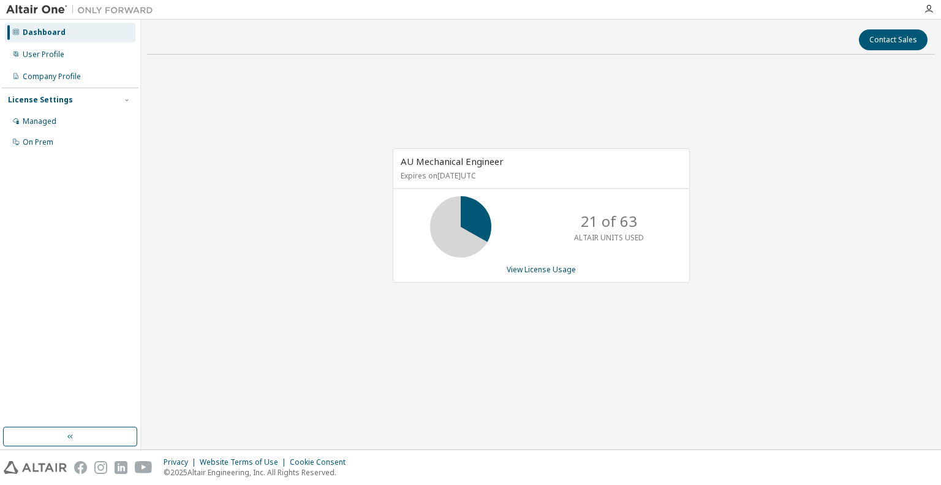 The width and height of the screenshot is (941, 485). I want to click on button: Contact Sales, so click(893, 40).